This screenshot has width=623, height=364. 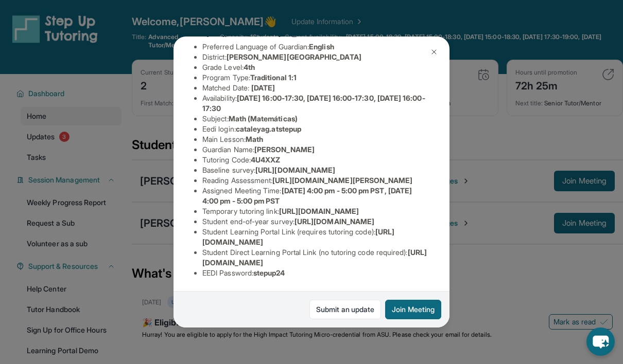 I want to click on li: Availability:, so click(x=316, y=103).